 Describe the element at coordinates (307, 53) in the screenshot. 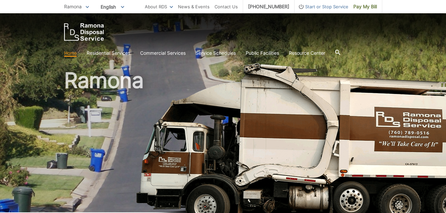

I see `a: Resource Center` at that location.